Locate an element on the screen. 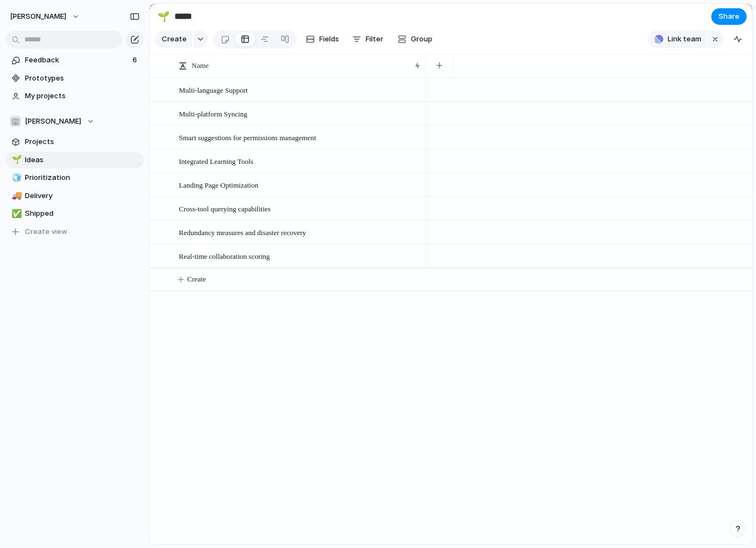 Image resolution: width=756 pixels, height=548 pixels. div: ✅Shipped is located at coordinates (75, 213).